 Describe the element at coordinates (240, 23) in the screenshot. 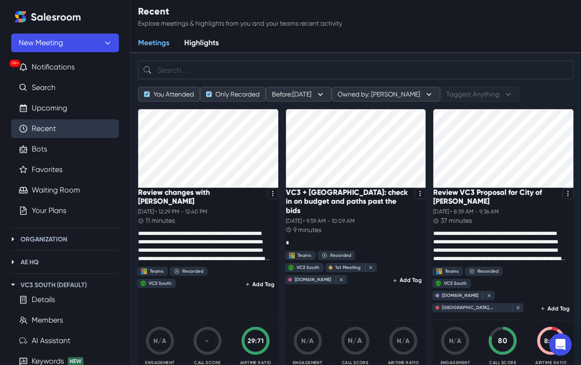

I see `p: Explore meetings & highlights from you and your teams recent activity` at that location.